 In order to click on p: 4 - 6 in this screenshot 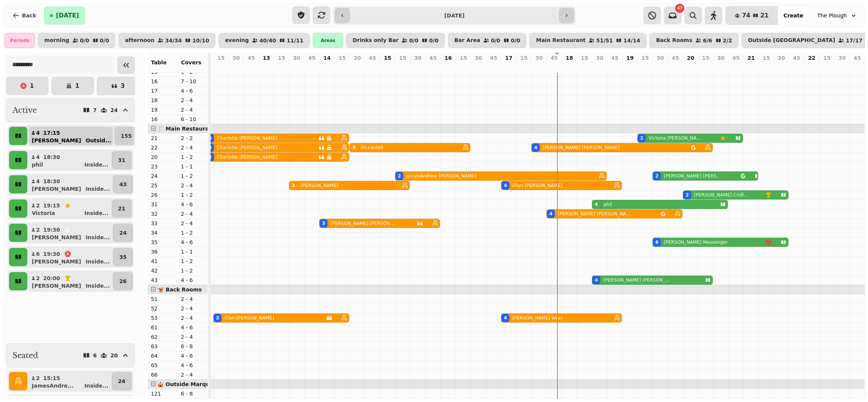, I will do `click(193, 91)`.